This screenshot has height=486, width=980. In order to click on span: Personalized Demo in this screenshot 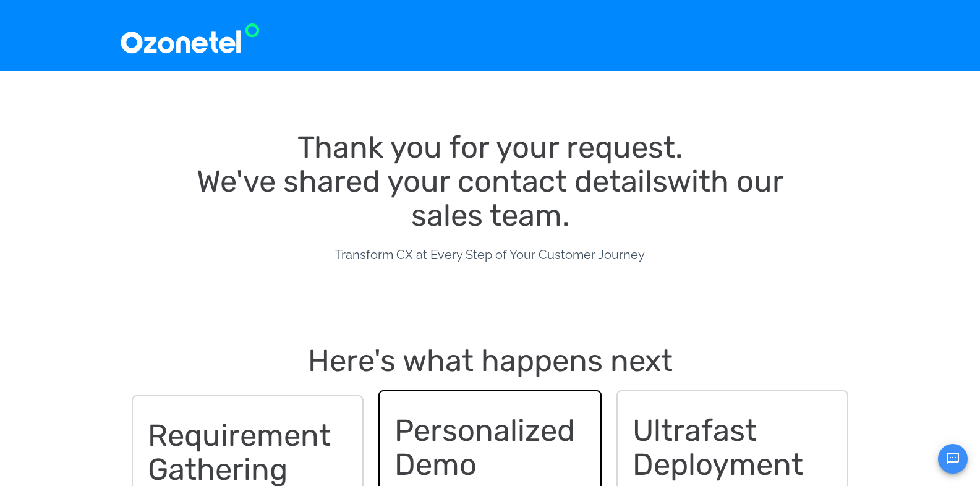, I will do `click(489, 447)`.